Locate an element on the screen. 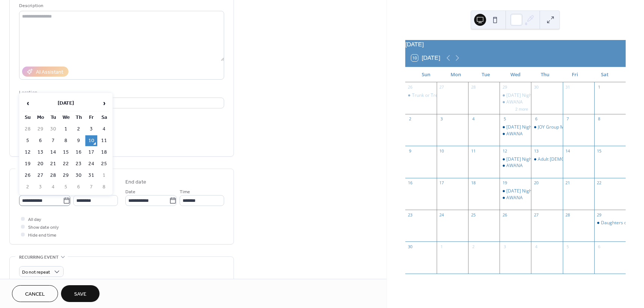  th: Mo is located at coordinates (41, 117).